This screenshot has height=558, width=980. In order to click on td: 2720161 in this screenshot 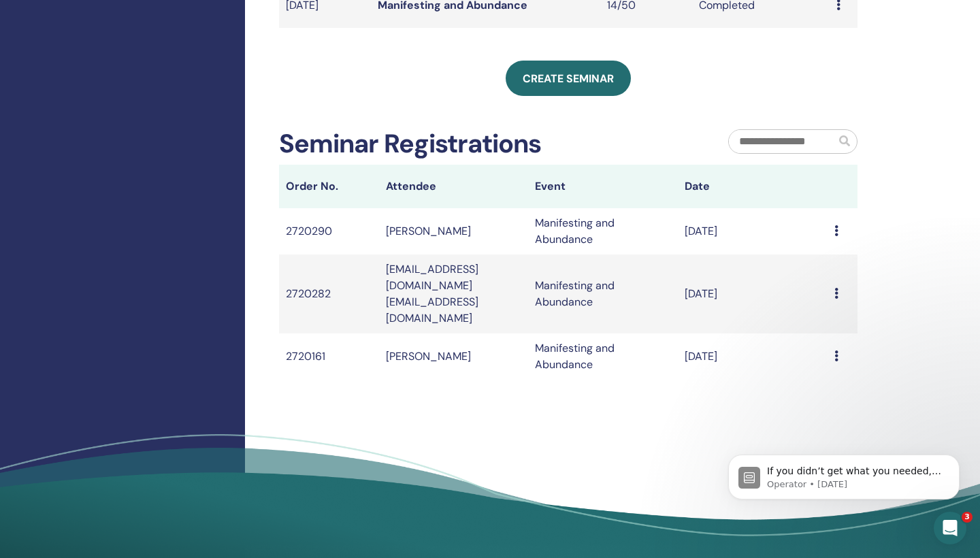, I will do `click(328, 356)`.